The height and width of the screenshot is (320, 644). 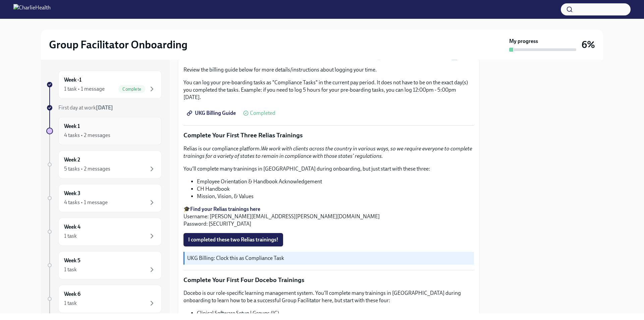 What do you see at coordinates (104, 299) in the screenshot?
I see `a: Week 61 task` at bounding box center [104, 299].